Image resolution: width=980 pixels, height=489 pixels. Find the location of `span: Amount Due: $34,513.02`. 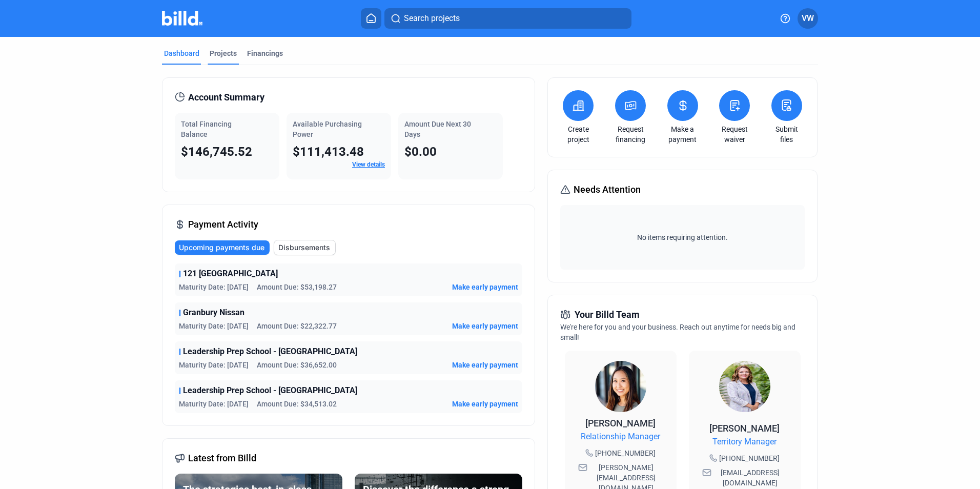

span: Amount Due: $34,513.02 is located at coordinates (296, 403).